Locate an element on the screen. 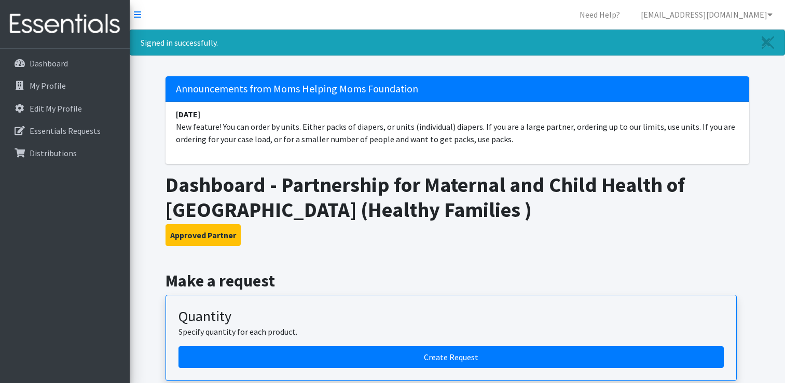  p: Dashboard is located at coordinates (49, 63).